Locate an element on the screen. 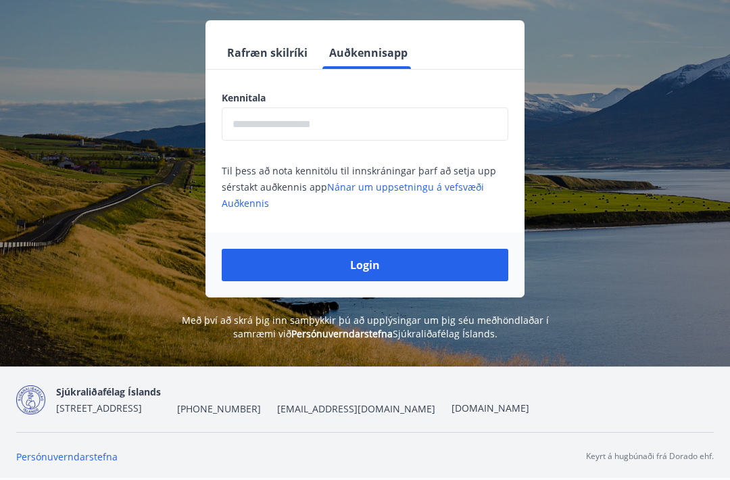 This screenshot has width=730, height=480. span: Til þess að nota kennitölu til innskráningar þarf að setja upp sérstakt auðkennis app is located at coordinates (359, 187).